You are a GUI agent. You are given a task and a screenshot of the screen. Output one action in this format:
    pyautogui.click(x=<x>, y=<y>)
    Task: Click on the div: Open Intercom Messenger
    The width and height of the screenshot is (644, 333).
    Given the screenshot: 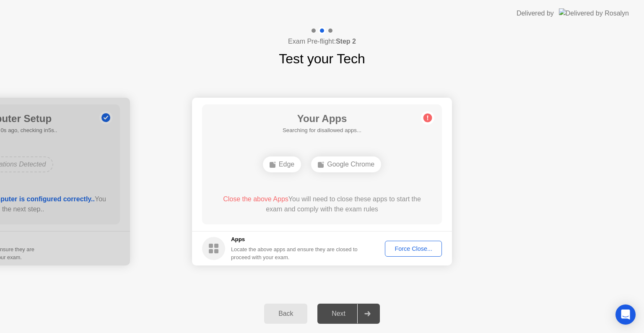 What is the action you would take?
    pyautogui.click(x=625, y=315)
    